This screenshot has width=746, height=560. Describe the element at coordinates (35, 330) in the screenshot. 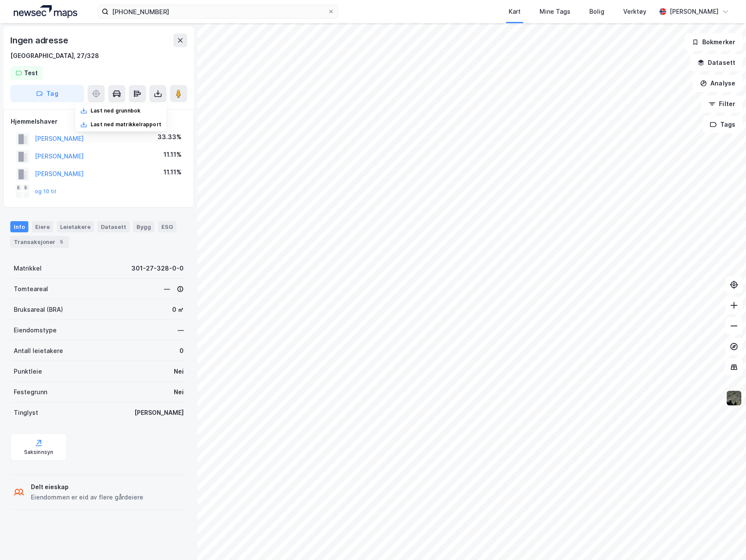

I see `div: Eiendomstype` at that location.